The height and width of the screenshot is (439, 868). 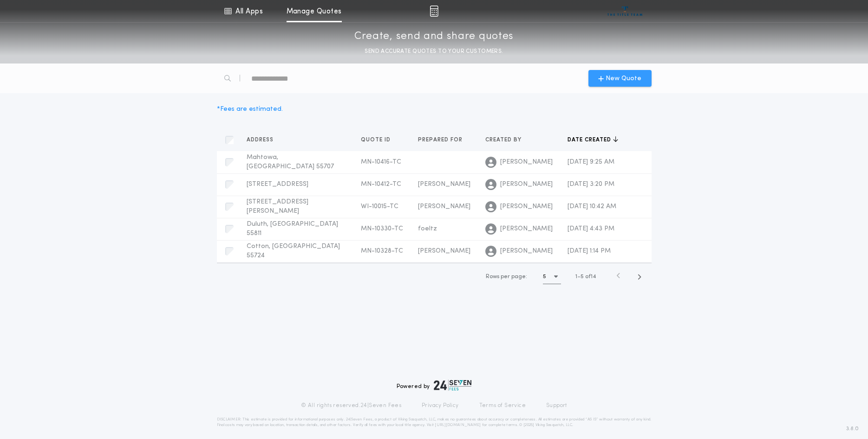 What do you see at coordinates (624, 11) in the screenshot?
I see `img: vs-icon` at bounding box center [624, 11].